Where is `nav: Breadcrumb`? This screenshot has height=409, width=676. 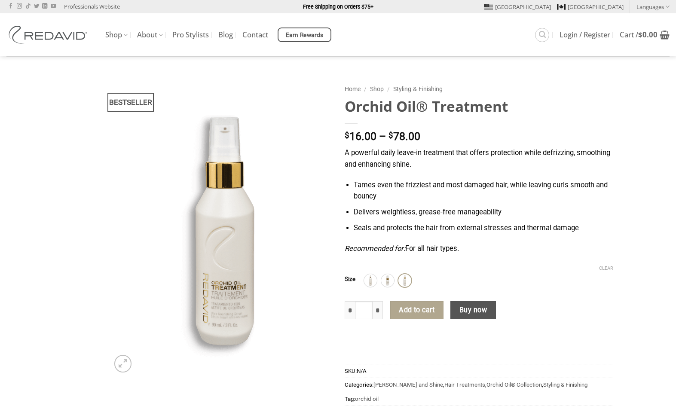 nav: Breadcrumb is located at coordinates (479, 89).